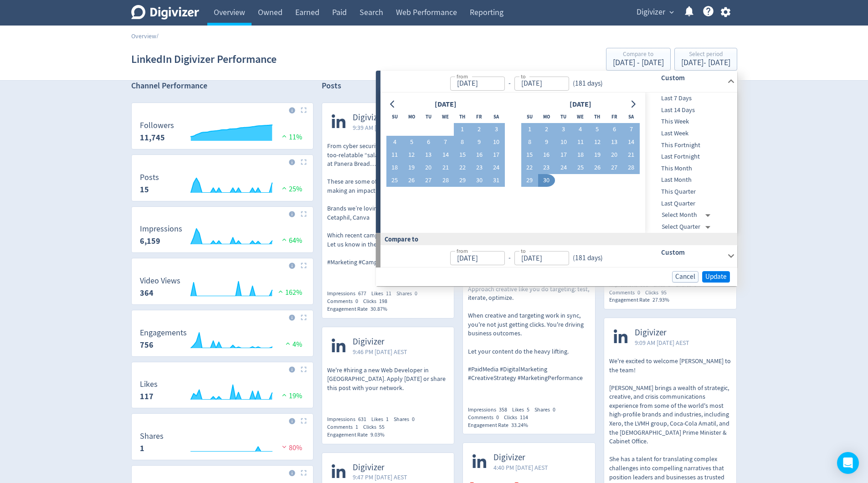 Image resolution: width=868 pixels, height=483 pixels. Describe the element at coordinates (546, 180) in the screenshot. I see `button: 30` at that location.